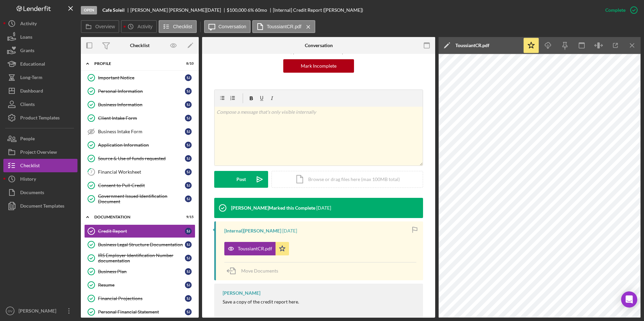 The image size is (644, 321). I want to click on button: History, so click(40, 179).